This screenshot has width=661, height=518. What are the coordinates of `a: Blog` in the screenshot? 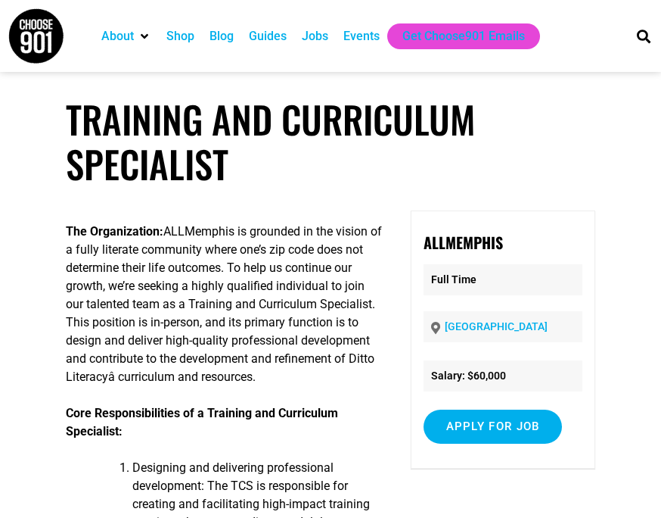 It's located at (222, 36).